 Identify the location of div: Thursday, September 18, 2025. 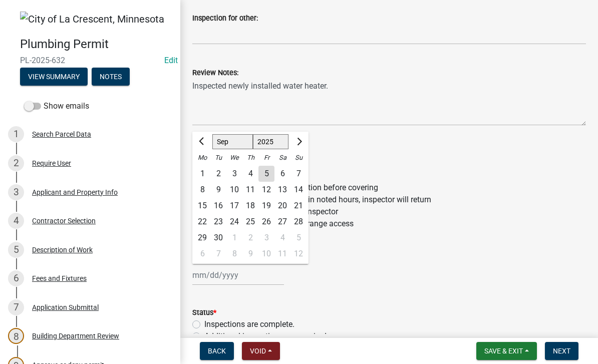
(250, 206).